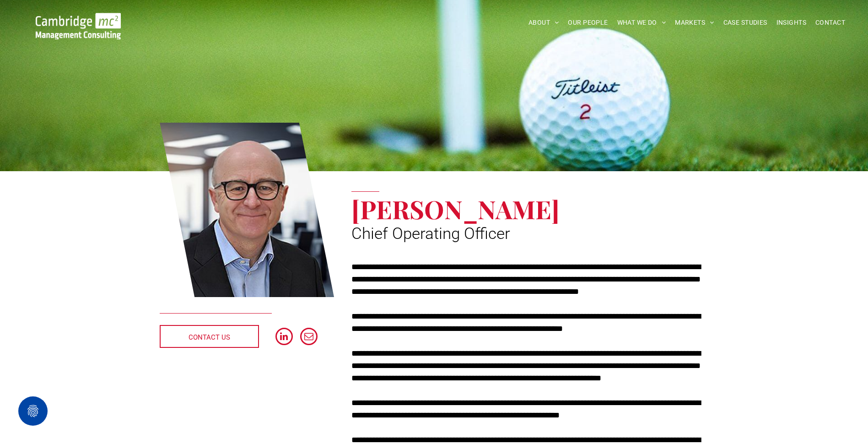 The image size is (868, 444). What do you see at coordinates (544, 22) in the screenshot?
I see `a: ABOUT` at bounding box center [544, 22].